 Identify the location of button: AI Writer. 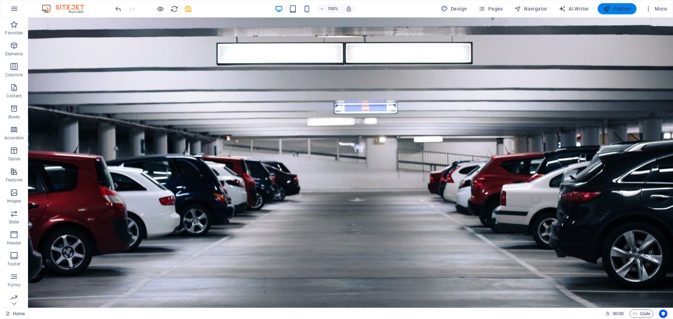
(574, 9).